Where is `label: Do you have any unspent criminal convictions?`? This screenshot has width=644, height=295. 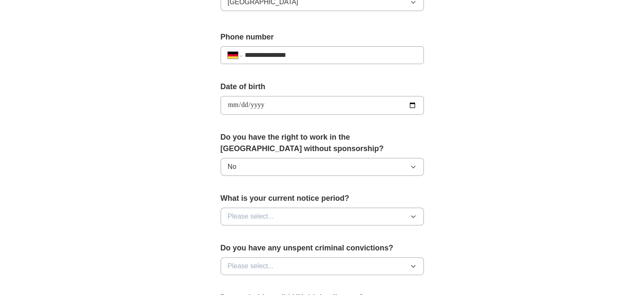 label: Do you have any unspent criminal convictions? is located at coordinates (322, 248).